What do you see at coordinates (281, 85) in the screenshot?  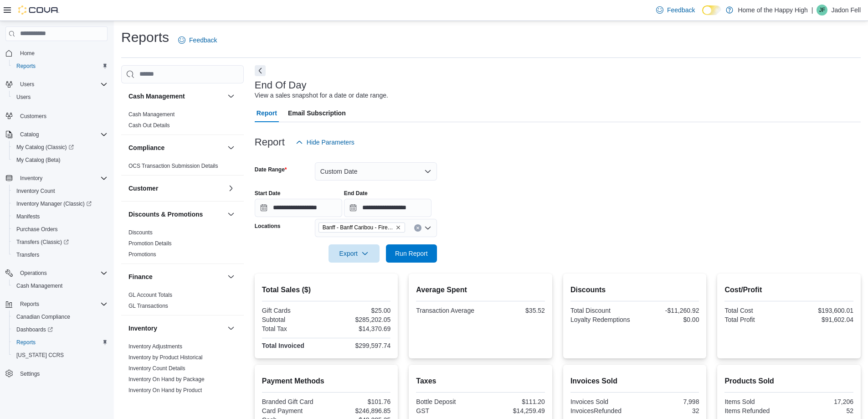 I see `h3: End Of Day` at bounding box center [281, 85].